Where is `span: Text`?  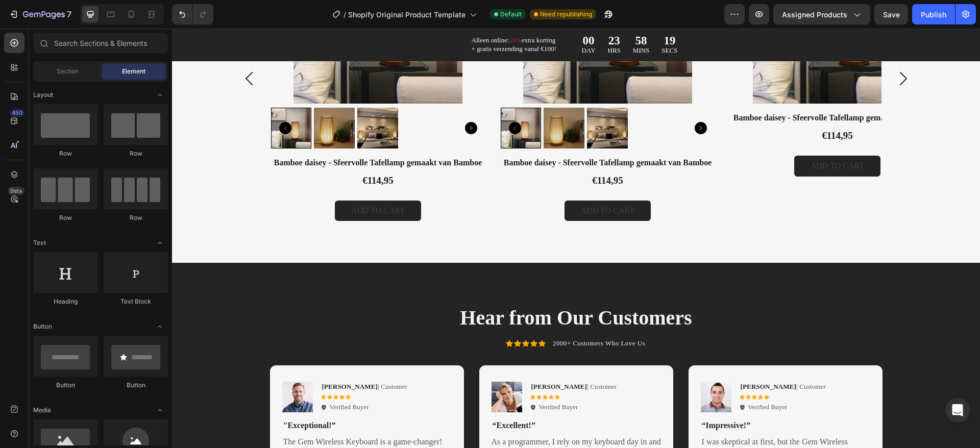 span: Text is located at coordinates (39, 243).